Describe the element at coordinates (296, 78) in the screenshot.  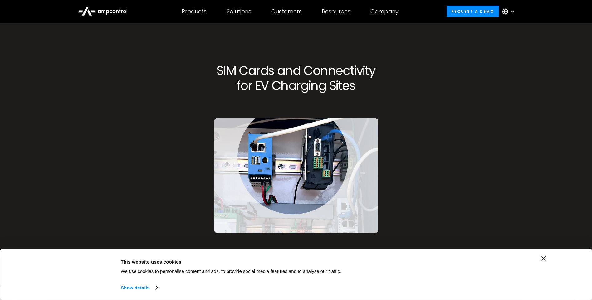
I see `h1: SIM Cards and Connectivity for EV Charging Sites` at that location.